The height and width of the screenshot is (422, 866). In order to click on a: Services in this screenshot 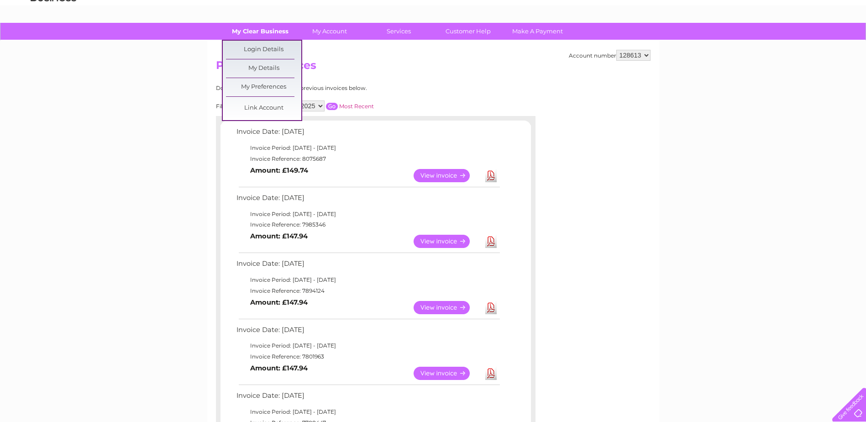, I will do `click(398, 31)`.